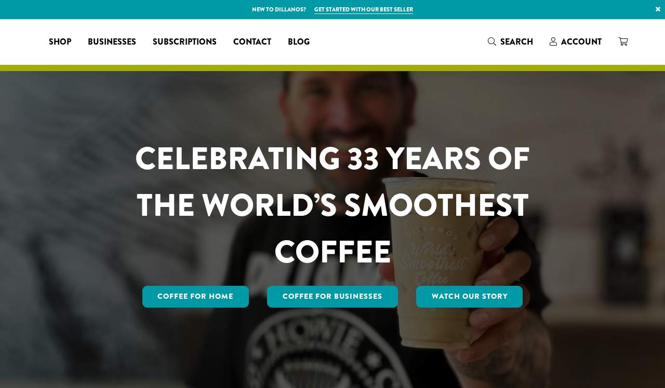 The image size is (665, 388). What do you see at coordinates (332, 297) in the screenshot?
I see `a: Coffee For Businesses` at bounding box center [332, 297].